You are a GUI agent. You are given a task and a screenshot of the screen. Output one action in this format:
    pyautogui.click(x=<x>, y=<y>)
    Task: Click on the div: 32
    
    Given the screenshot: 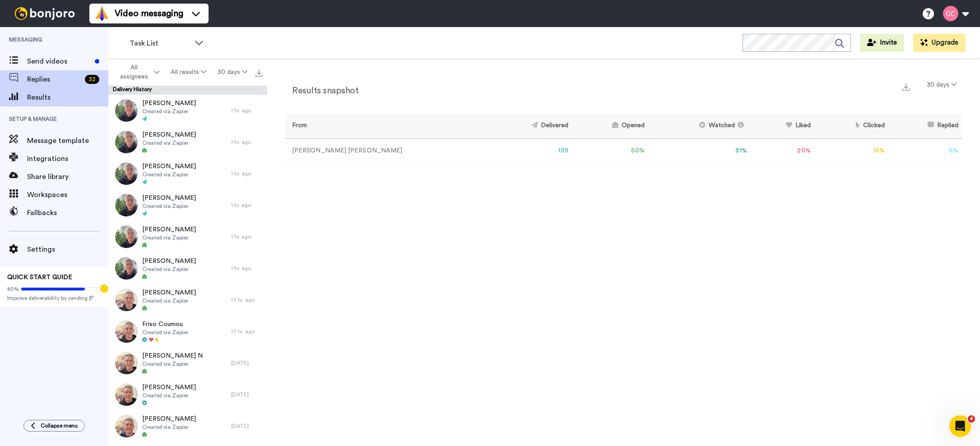 What is the action you would take?
    pyautogui.click(x=92, y=80)
    